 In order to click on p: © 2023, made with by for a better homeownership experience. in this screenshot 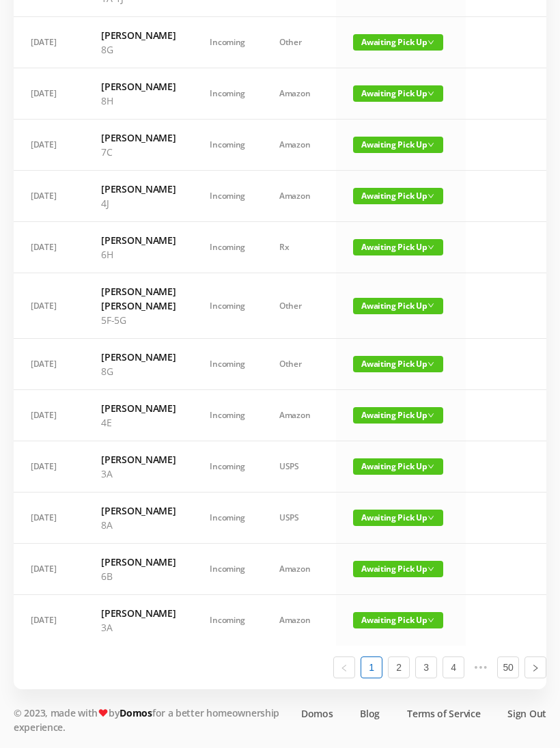, I will do `click(150, 720)`.